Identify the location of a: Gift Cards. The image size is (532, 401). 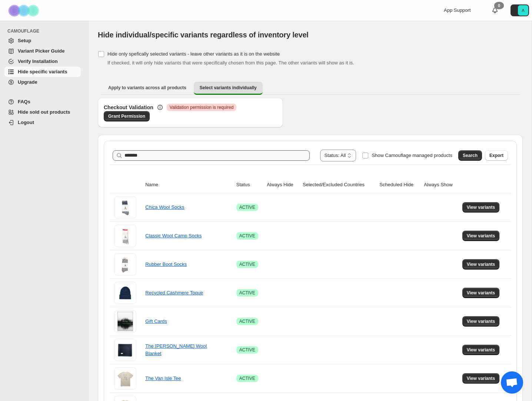
(156, 321).